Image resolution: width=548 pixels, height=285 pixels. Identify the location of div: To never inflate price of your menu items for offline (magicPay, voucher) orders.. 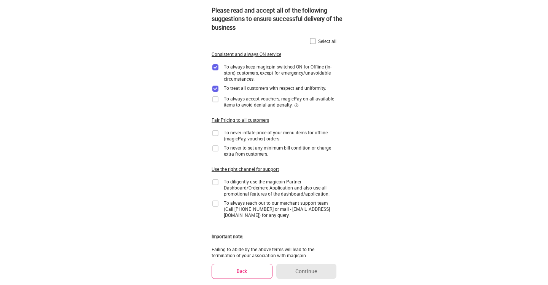
(280, 135).